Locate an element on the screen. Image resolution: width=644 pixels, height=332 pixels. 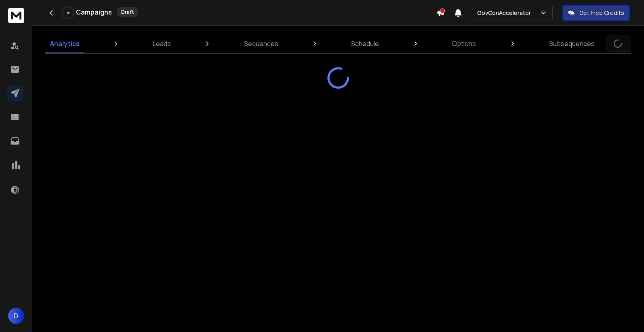
a: Leads is located at coordinates (161, 44).